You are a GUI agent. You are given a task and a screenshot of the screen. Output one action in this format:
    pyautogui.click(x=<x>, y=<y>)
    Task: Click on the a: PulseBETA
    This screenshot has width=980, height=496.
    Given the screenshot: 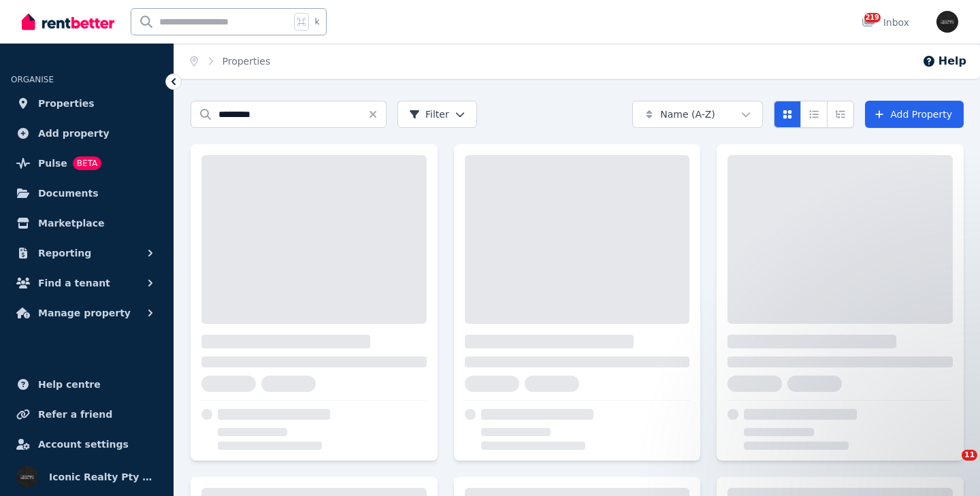 What is the action you would take?
    pyautogui.click(x=86, y=163)
    